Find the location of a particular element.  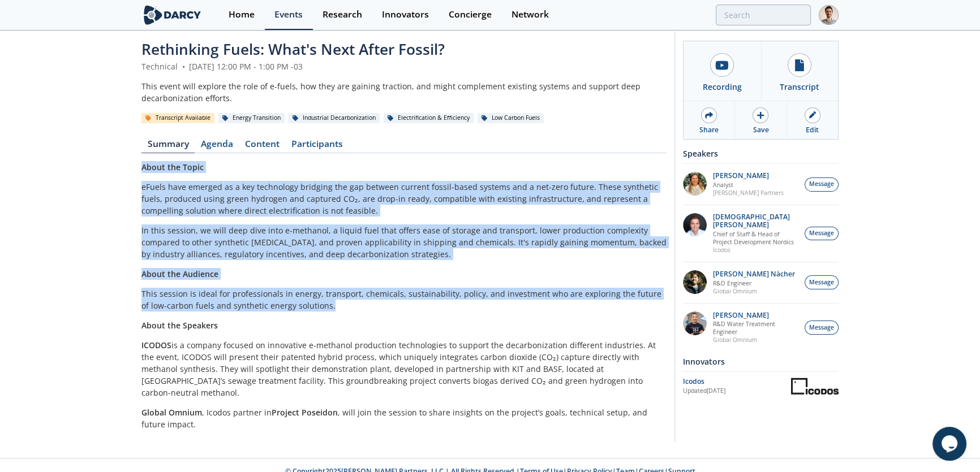

strong: Project Poseidon is located at coordinates (304, 412).